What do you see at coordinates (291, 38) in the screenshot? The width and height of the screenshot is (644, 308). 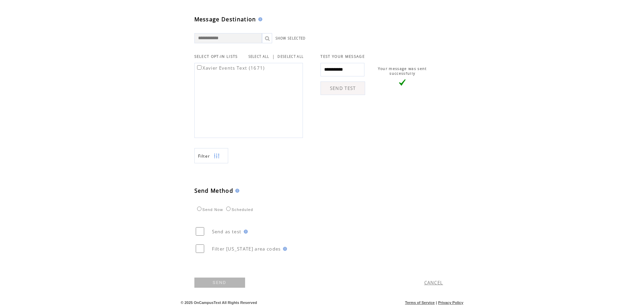 I see `a: SHOW SELECTED` at bounding box center [291, 38].